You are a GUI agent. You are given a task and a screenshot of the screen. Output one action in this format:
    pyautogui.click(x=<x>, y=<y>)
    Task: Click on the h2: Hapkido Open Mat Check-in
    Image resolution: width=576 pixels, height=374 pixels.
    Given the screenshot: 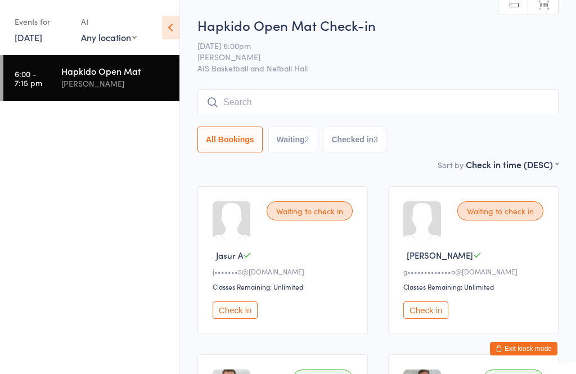 What is the action you would take?
    pyautogui.click(x=378, y=25)
    